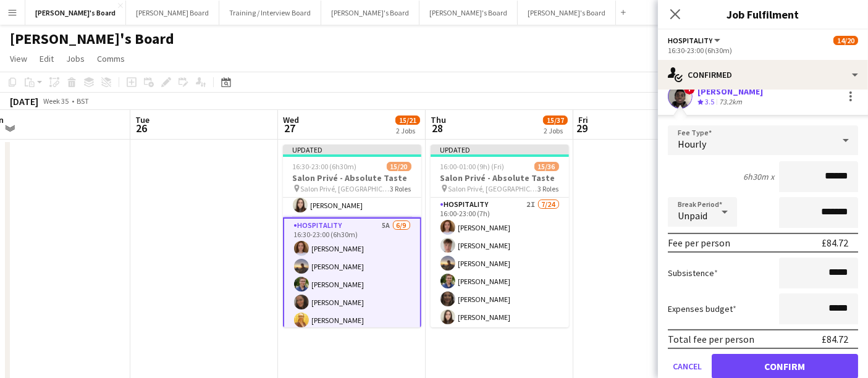  I want to click on span: 3.5, so click(710, 101).